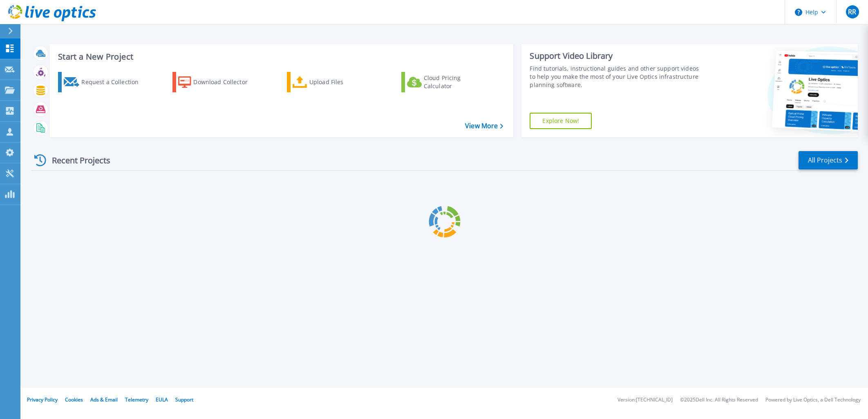 This screenshot has height=419, width=868. Describe the element at coordinates (616, 77) in the screenshot. I see `div: Find tutorials, instructional guides and other support videos to help you make the most of your L...` at that location.